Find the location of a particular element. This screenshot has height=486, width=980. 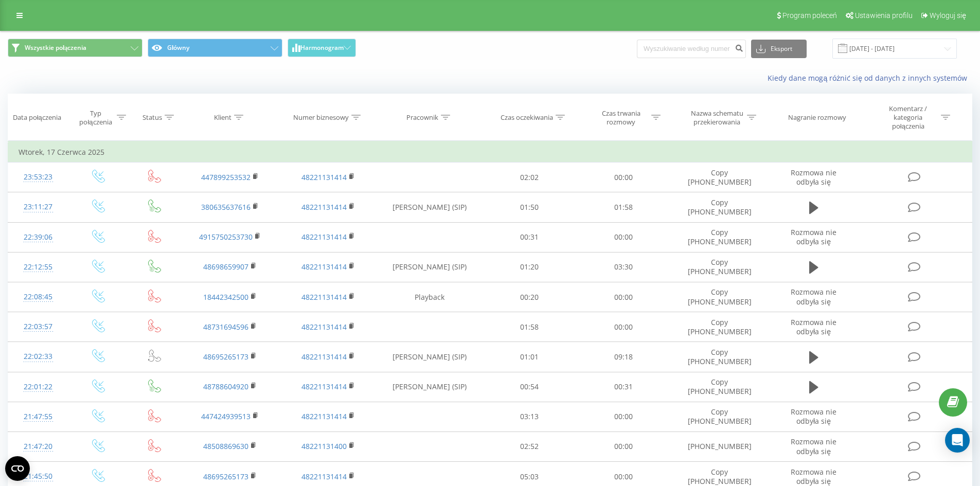

a: 48731694596 is located at coordinates (226, 327).